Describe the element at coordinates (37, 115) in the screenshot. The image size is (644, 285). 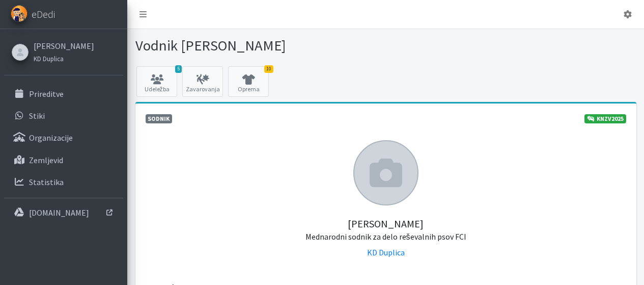
I see `p: Stiki` at that location.